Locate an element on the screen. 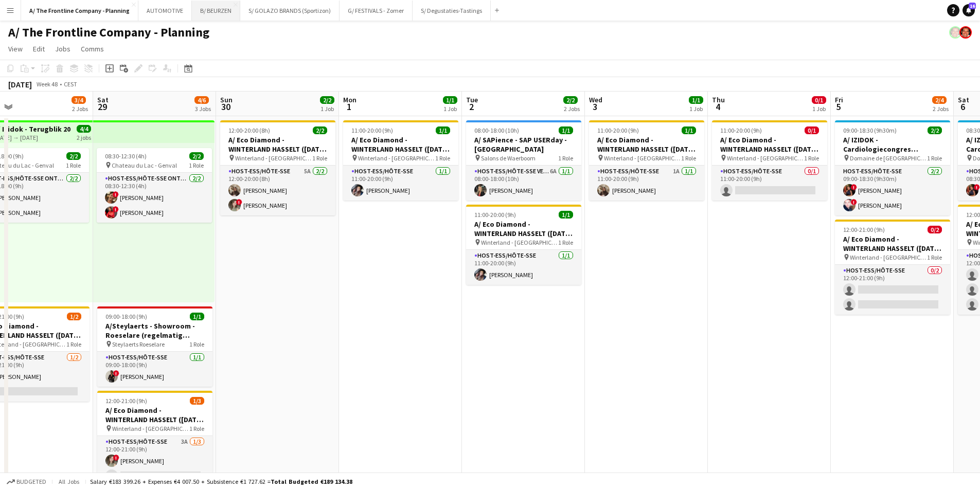  app-card-role: Host-ess/Hôte-sse0/212:00-21:00 (9h) is located at coordinates (893, 290).